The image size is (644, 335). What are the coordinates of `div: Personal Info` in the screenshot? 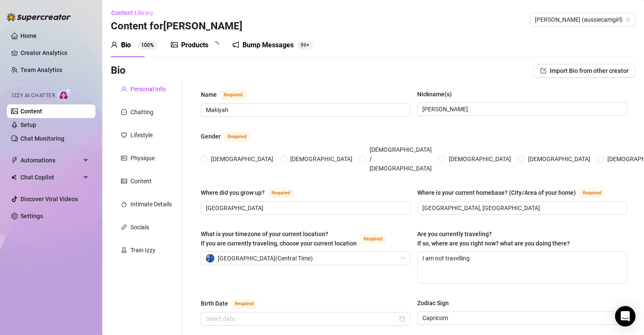 It's located at (148, 89).